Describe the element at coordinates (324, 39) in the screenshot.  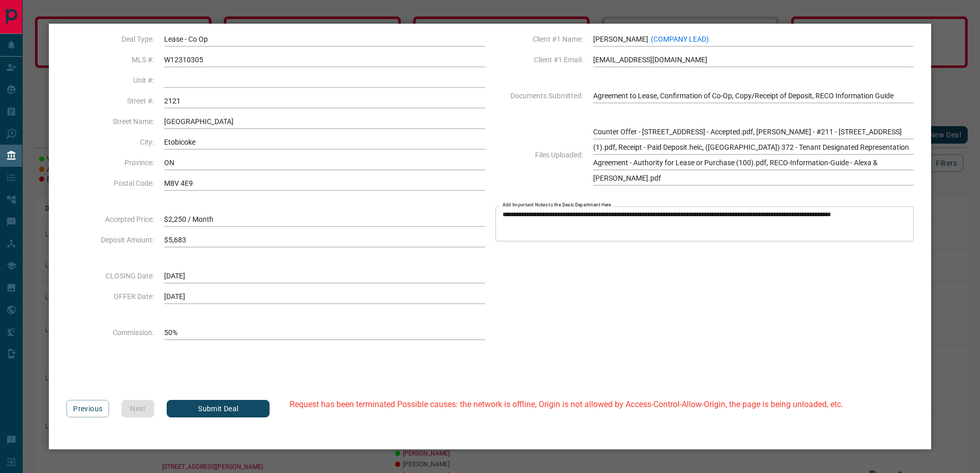
I see `span: Lease - Co Op` at that location.